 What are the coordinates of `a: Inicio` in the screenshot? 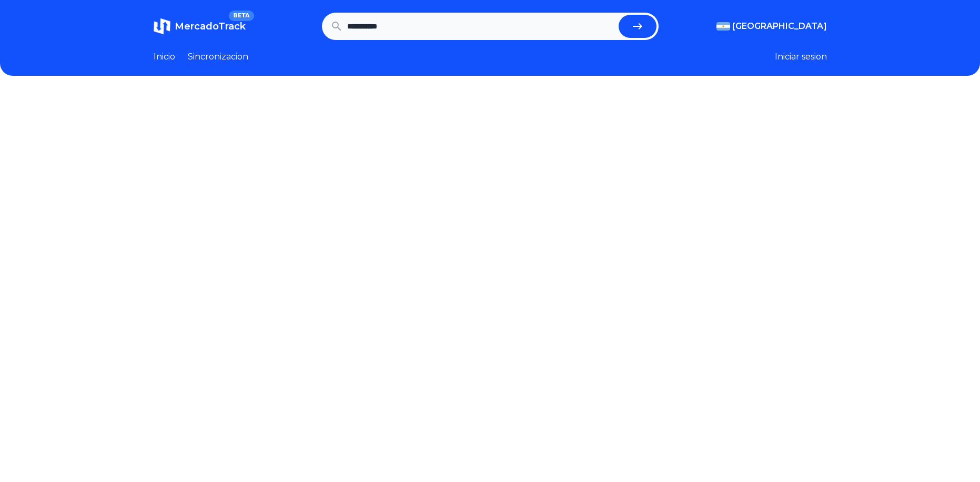 It's located at (164, 57).